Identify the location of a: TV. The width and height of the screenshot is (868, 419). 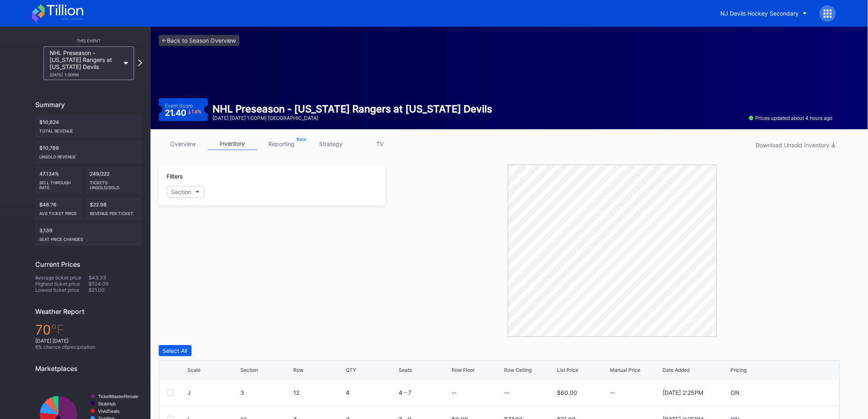
(380, 144).